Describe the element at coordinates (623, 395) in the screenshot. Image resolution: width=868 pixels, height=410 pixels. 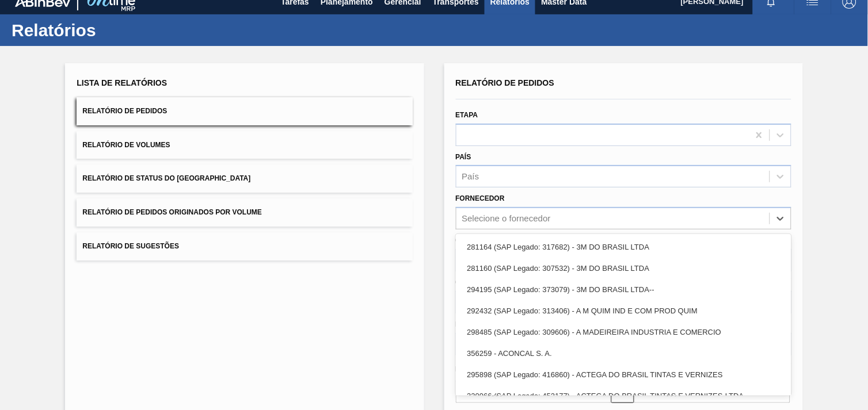
I see `div: 320966 (SAP Legado: 452177) - ACTEGA DO BRASIL TINTAS E VERNIZES-LTDA.-` at that location.